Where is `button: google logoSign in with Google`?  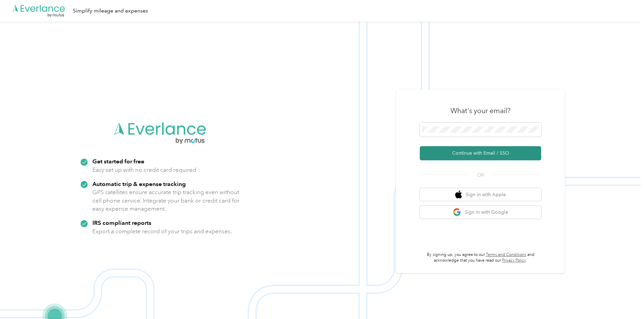
button: google logoSign in with Google is located at coordinates (480, 212).